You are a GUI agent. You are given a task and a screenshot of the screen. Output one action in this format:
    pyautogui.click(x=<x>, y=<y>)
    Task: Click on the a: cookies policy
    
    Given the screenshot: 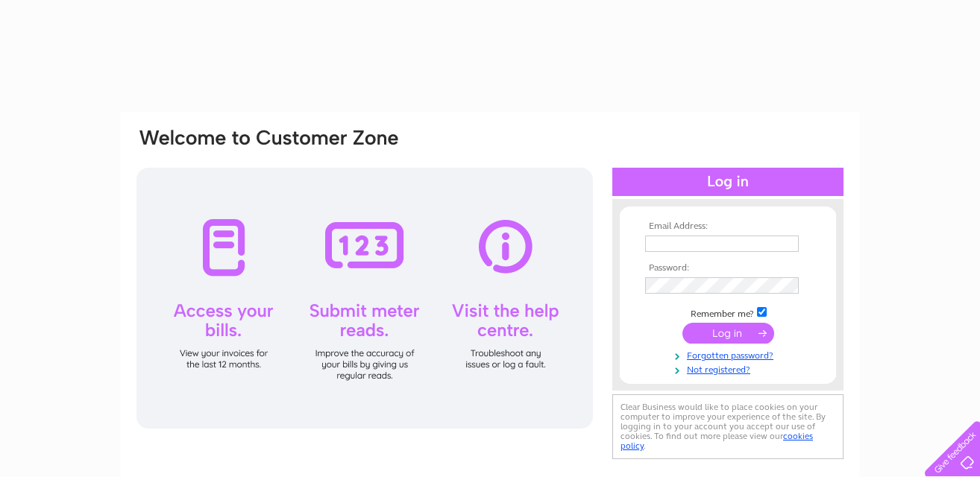 What is the action you would take?
    pyautogui.click(x=716, y=441)
    